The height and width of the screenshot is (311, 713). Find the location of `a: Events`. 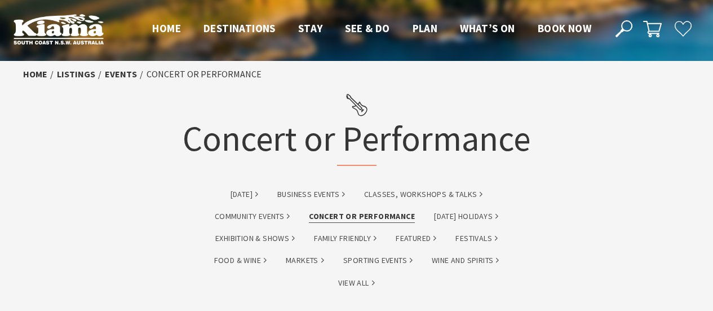

a: Events is located at coordinates (121, 74).